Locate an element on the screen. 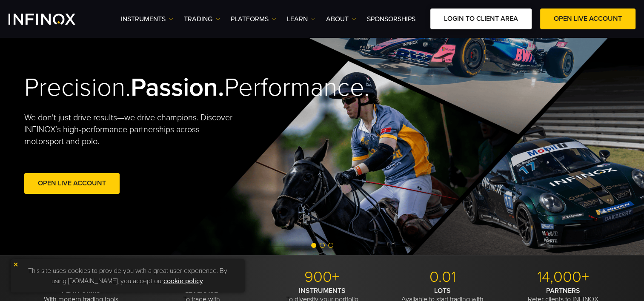 The width and height of the screenshot is (644, 301). span: Go to slide 2 is located at coordinates (322, 245).